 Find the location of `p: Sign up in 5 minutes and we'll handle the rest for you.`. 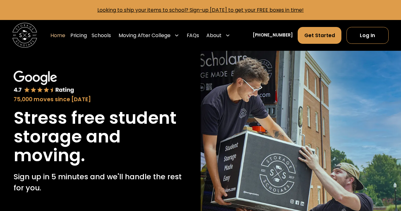

p: Sign up in 5 minutes and we'll handle the rest for you. is located at coordinates (100, 182).